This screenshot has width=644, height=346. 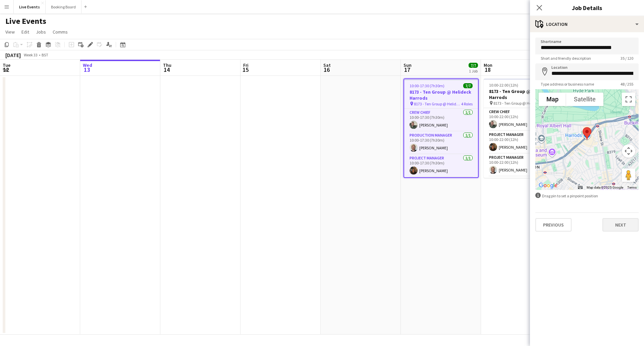 What do you see at coordinates (548, 185) in the screenshot?
I see `a: Open this area in Google Maps (opens a new window)` at bounding box center [548, 185].